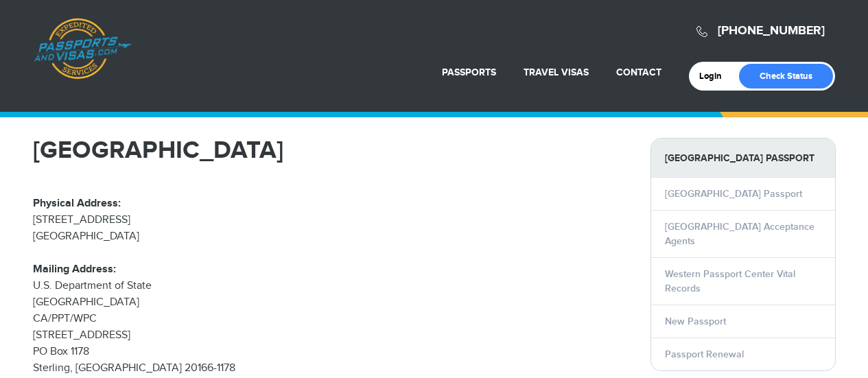 The image size is (868, 378). I want to click on a: New Passport, so click(695, 321).